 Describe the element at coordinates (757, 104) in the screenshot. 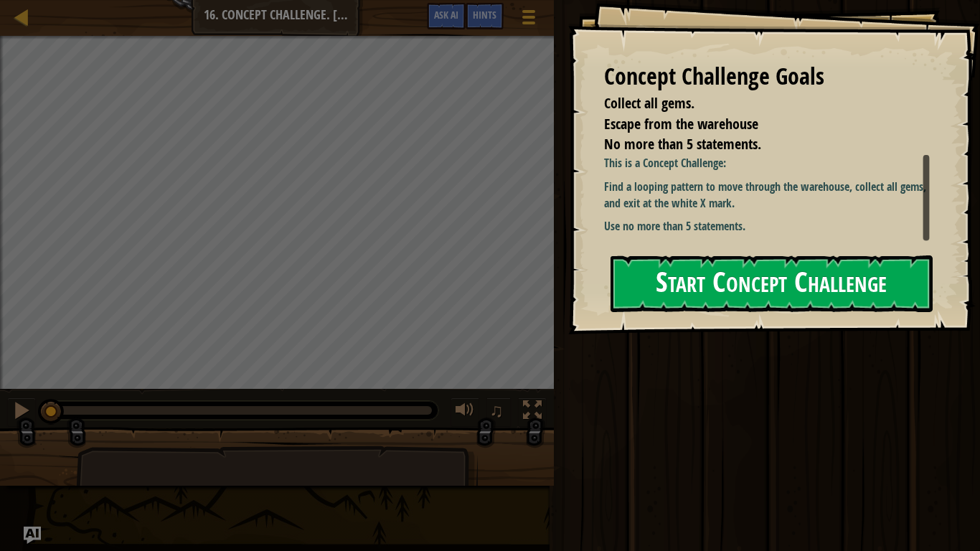

I see `li: Collect all gems.` at that location.